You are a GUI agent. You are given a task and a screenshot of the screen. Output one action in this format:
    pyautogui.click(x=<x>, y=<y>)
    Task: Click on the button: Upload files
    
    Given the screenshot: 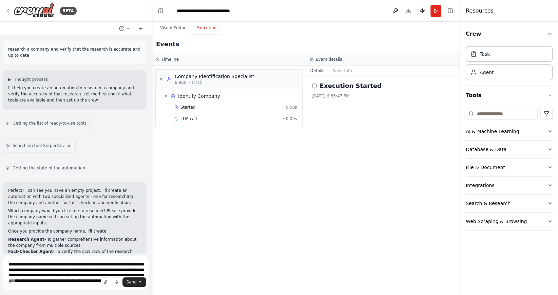 What is the action you would take?
    pyautogui.click(x=106, y=282)
    